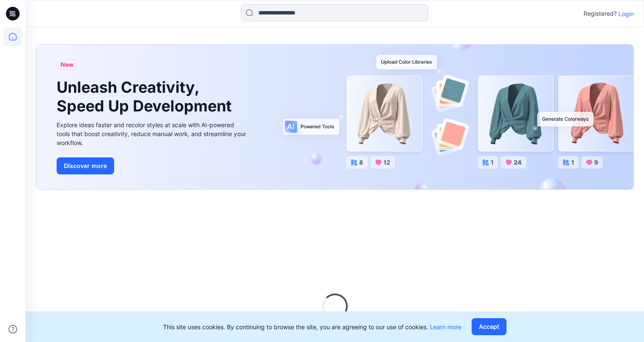 The image size is (644, 342). What do you see at coordinates (67, 65) in the screenshot?
I see `span: New` at bounding box center [67, 65].